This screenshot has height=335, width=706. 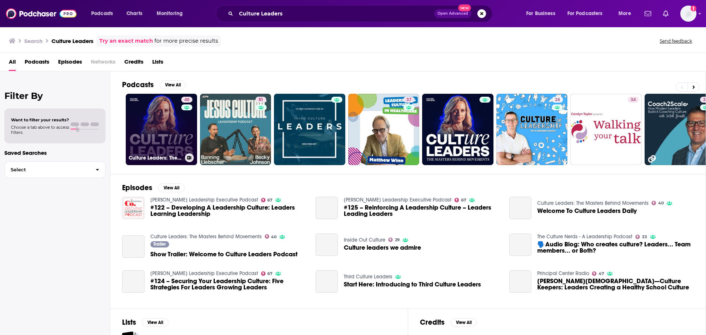 I want to click on span: All, so click(x=12, y=63).